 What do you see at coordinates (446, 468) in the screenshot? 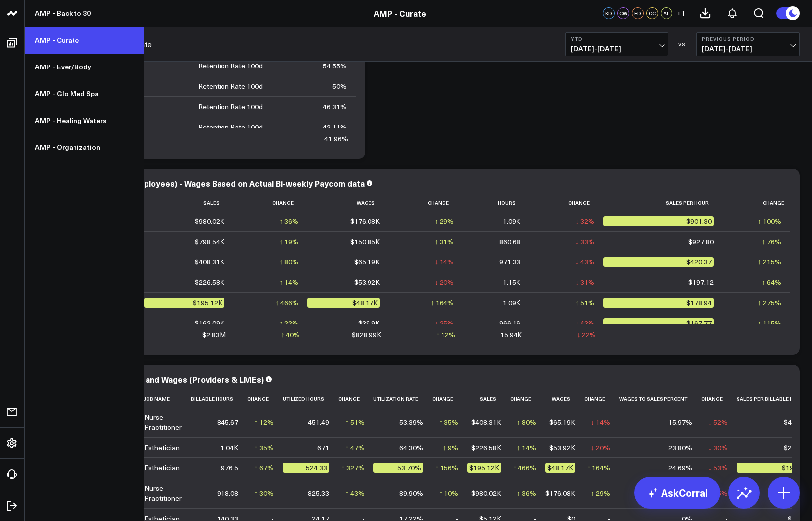
I see `div: ↑ 156%` at bounding box center [446, 468].